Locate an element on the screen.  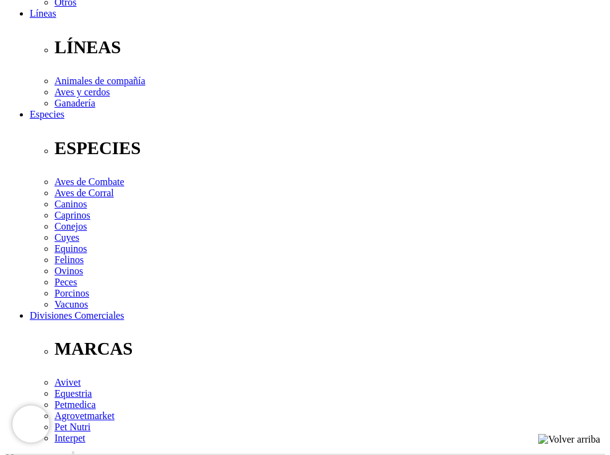
span: Ganadería is located at coordinates (75, 103).